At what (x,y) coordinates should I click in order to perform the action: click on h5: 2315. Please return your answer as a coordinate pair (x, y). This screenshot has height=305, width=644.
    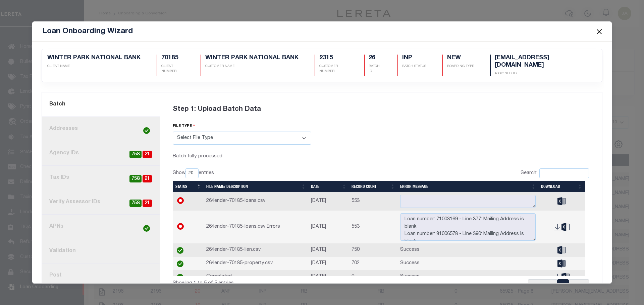
    Looking at the image, I should click on (333, 58).